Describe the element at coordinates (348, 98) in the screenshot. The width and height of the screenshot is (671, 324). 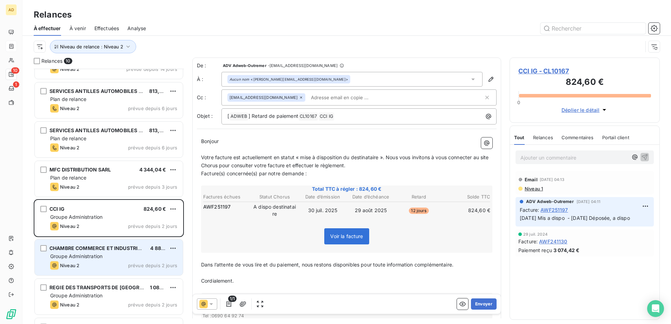
I see `input: Adresse email en copie ...` at that location.